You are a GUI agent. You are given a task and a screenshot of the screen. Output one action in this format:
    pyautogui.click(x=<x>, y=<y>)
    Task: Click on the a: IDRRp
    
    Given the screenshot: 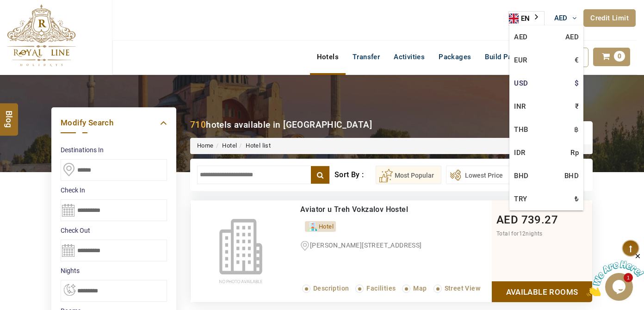 What is the action you would take?
    pyautogui.click(x=546, y=153)
    